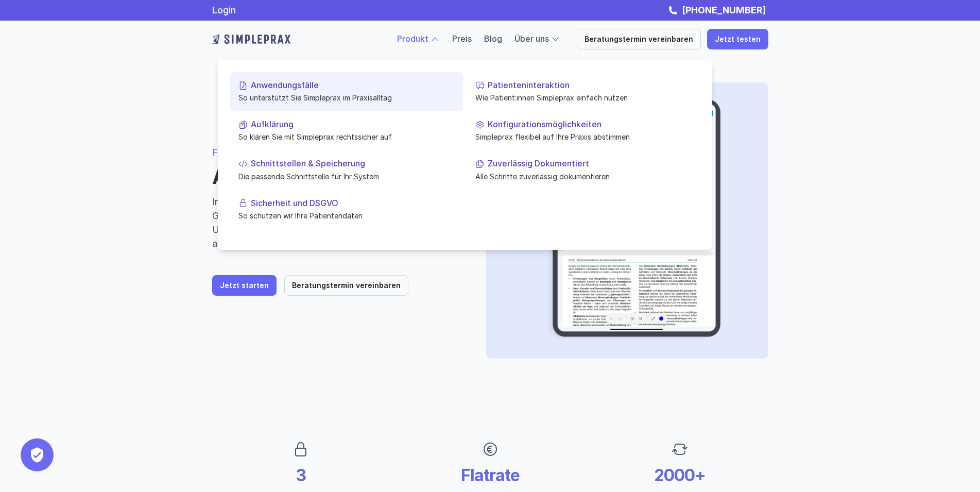 This screenshot has width=980, height=492. I want to click on p: In Kooperation mit Thieme, Medudoc und dem Deutschen Grünen Kreuz – Ihre Patienten erhalten geprü..., so click(337, 222).